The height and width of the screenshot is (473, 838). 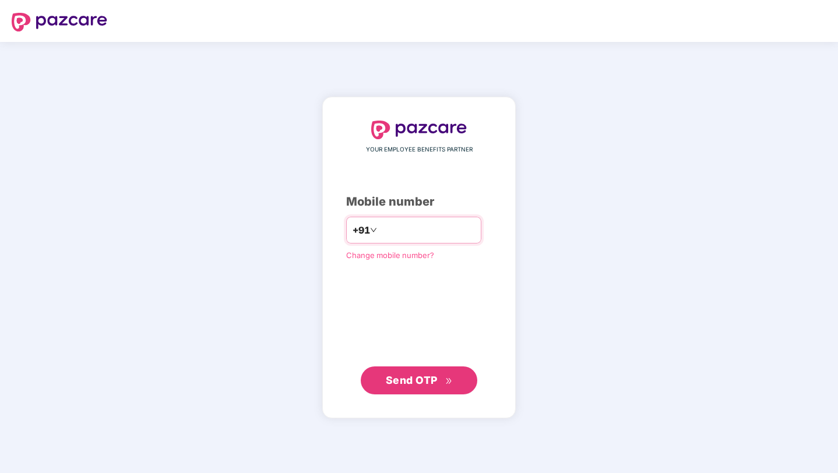 What do you see at coordinates (419, 150) in the screenshot?
I see `span: YOUR EMPLOYEE BENEFITS PARTNER` at bounding box center [419, 150].